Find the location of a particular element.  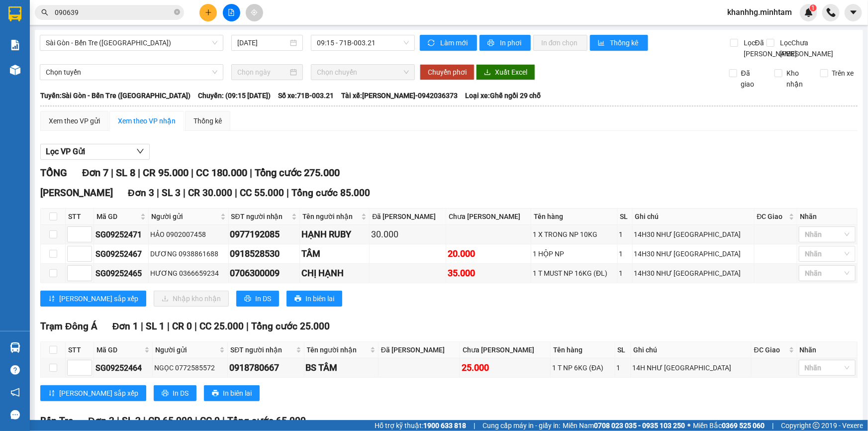

div: 0918780667 is located at coordinates (266, 368).